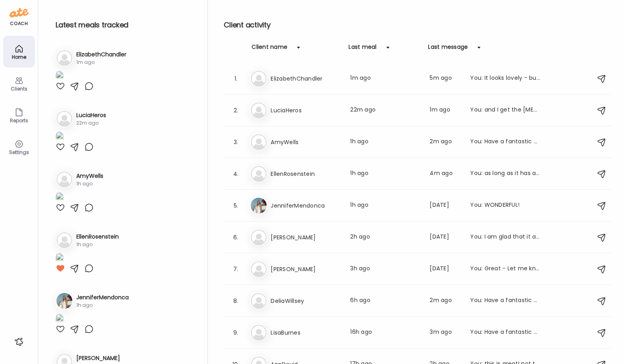 Image resolution: width=624 pixels, height=364 pixels. Describe the element at coordinates (236, 237) in the screenshot. I see `div: 6.` at that location.